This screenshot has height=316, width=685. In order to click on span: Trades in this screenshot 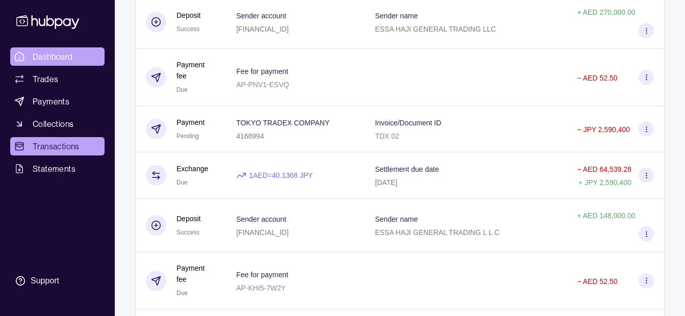, I will do `click(45, 79)`.